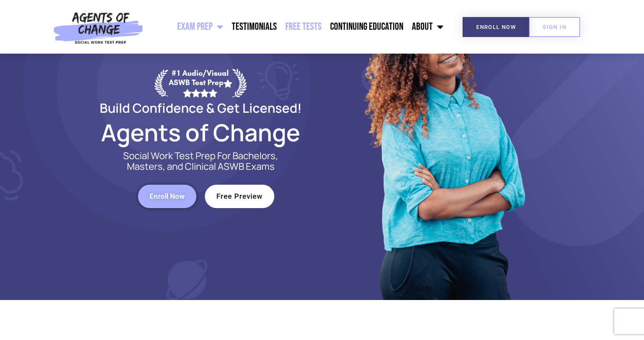 This screenshot has width=644, height=340. I want to click on a: Free Preview, so click(240, 196).